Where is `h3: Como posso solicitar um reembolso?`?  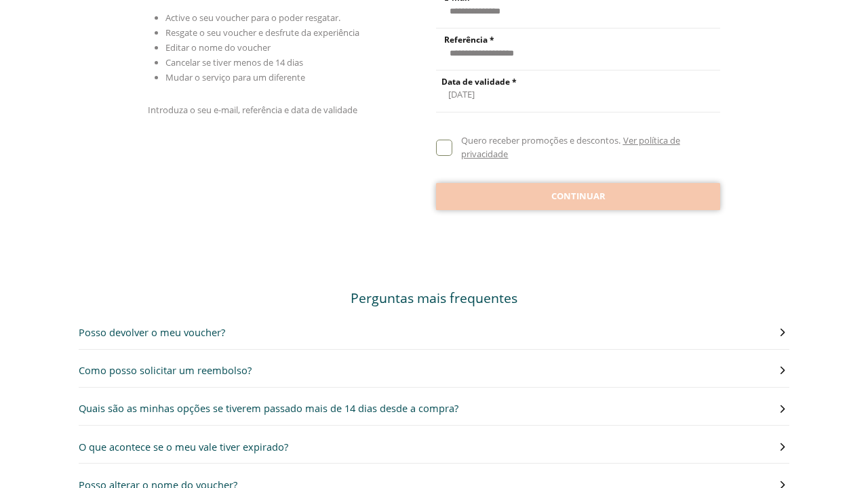 h3: Como posso solicitar um reembolso? is located at coordinates (165, 370).